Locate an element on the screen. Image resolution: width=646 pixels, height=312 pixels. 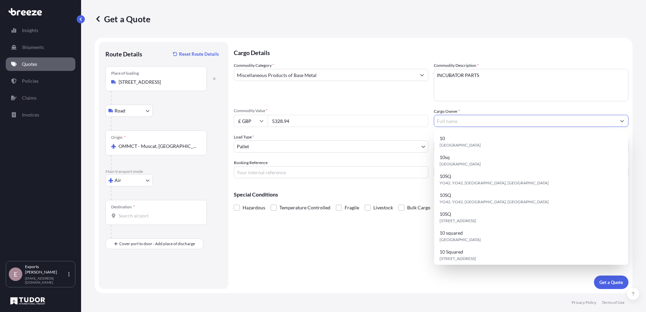
input: Destination is located at coordinates (158, 216).